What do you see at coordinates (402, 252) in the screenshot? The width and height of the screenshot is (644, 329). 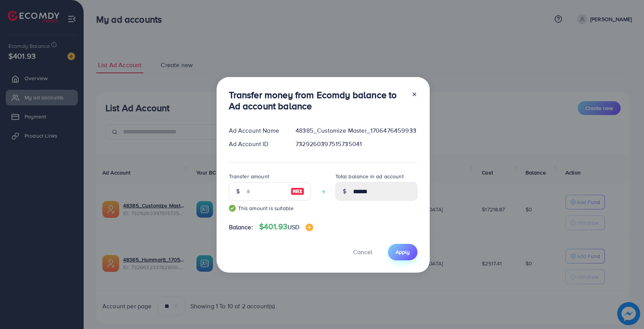 I see `span: Apply` at bounding box center [402, 252].